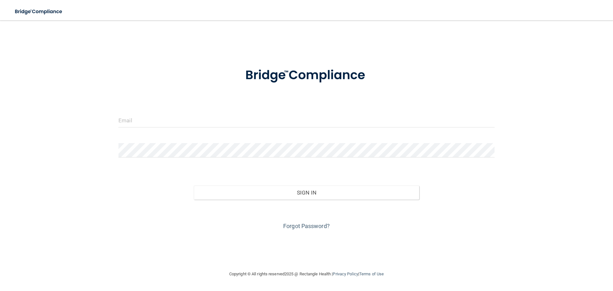 The height and width of the screenshot is (291, 613). I want to click on input: Email, so click(307, 120).